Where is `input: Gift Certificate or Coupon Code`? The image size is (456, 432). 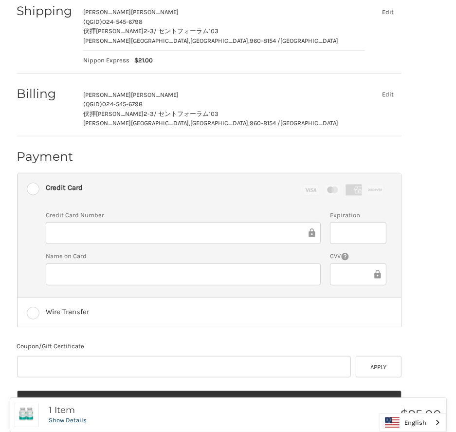 input: Gift Certificate or Coupon Code is located at coordinates (184, 367).